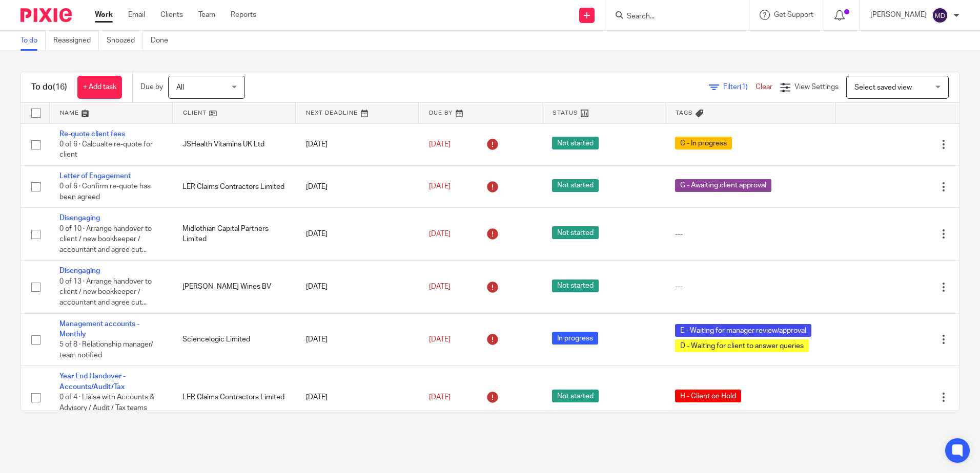 The width and height of the screenshot is (980, 473). I want to click on a: Letter of Engagement, so click(95, 176).